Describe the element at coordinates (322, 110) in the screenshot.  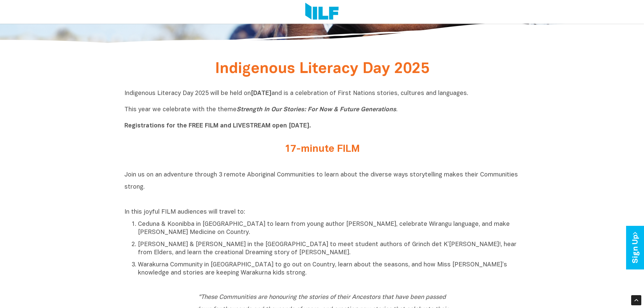
I see `p: Indigenous Literacy Day 2025 will be held on and is a celebration of First Nations stories, cultu...` at that location.